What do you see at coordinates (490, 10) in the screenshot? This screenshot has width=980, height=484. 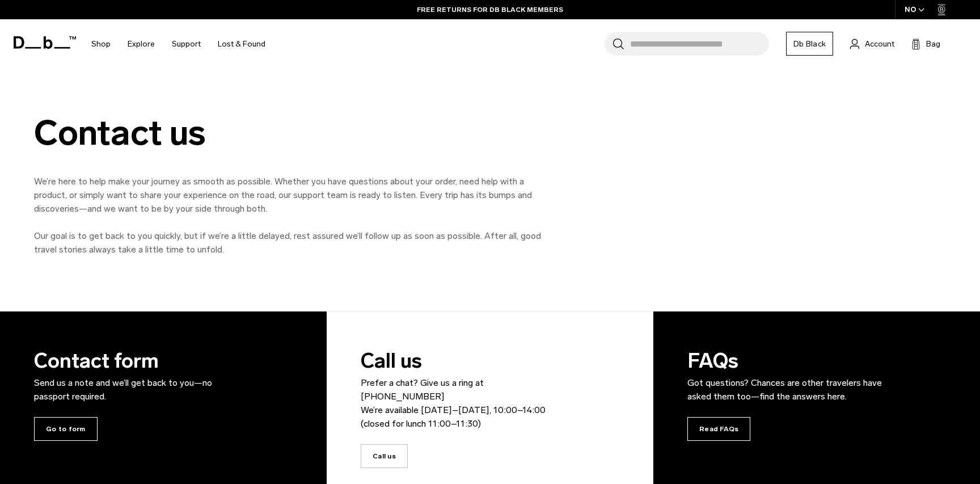 I see `a: FREE RETURNS FOR DB BLACK MEMBERS` at bounding box center [490, 10].